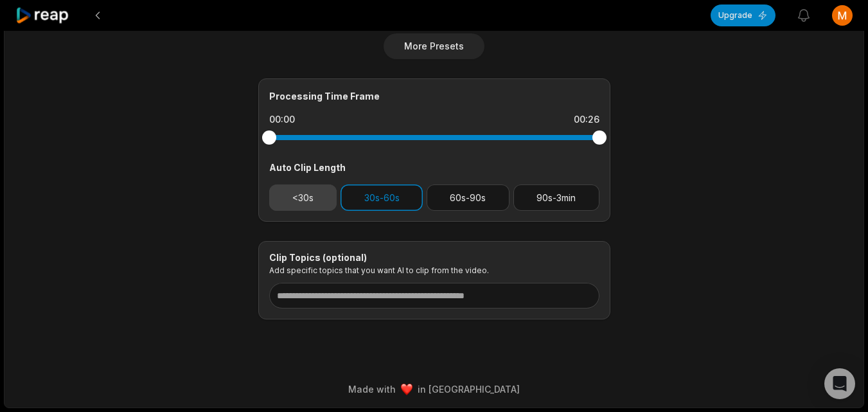  I want to click on div: 00:00, so click(282, 120).